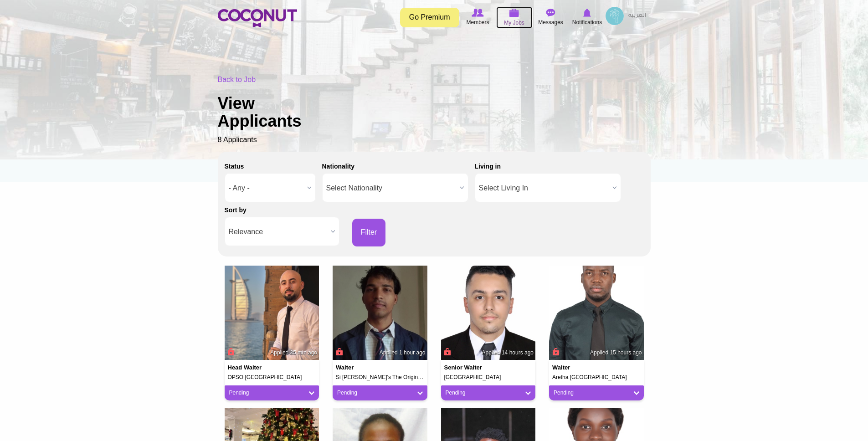 The width and height of the screenshot is (868, 441). Describe the element at coordinates (596, 313) in the screenshot. I see `img: Asaph Mwanja's picture` at that location.